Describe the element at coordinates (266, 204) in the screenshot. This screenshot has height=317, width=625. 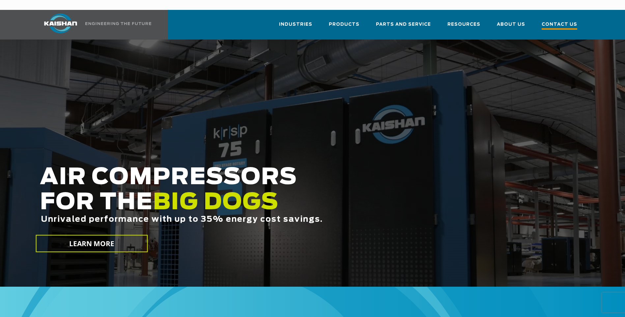
I see `h2: AIR COMPRESSORS FOR THE` at that location.